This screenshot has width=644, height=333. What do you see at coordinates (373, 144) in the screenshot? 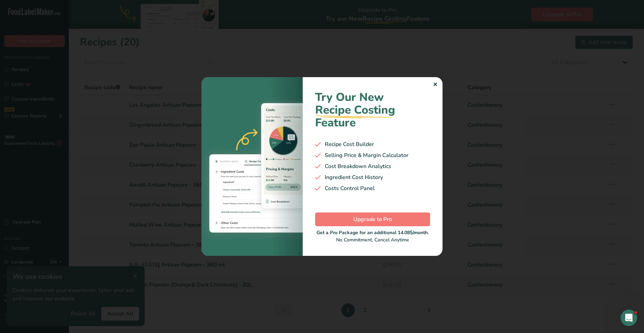
I see `div: Recipe Cost Builder` at bounding box center [373, 144].